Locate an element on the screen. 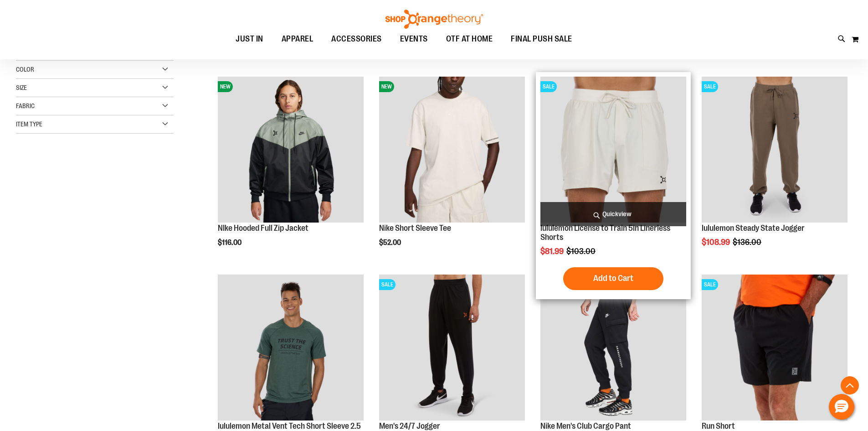 The height and width of the screenshot is (431, 868). a: Product image for Run ShortSALE is located at coordinates (775, 348).